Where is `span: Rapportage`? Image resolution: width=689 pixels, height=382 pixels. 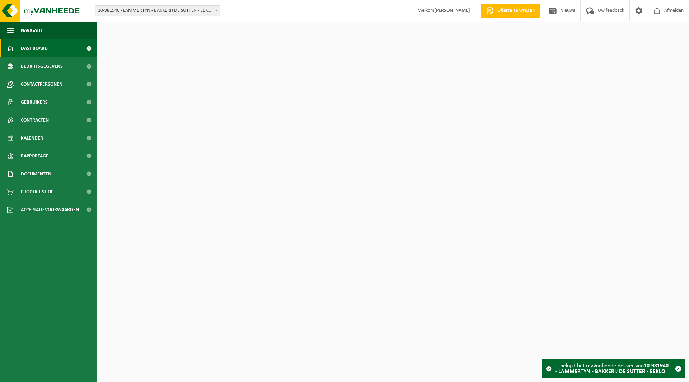
span: Rapportage is located at coordinates (34, 156).